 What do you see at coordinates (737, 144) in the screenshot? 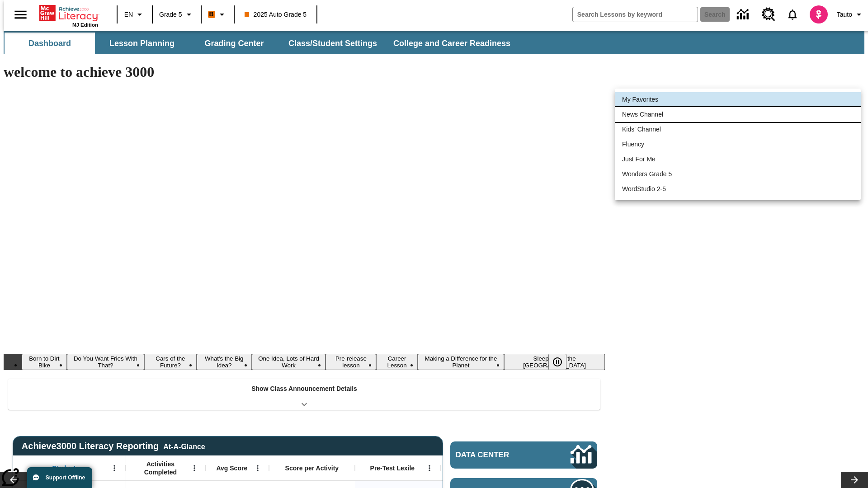
I see `li: Fluency` at bounding box center [737, 144].